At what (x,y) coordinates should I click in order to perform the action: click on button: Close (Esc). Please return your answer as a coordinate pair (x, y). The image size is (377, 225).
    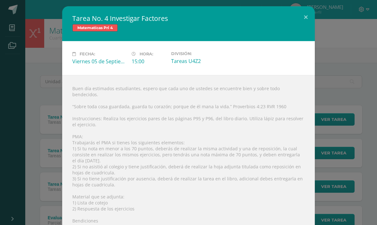
    Looking at the image, I should click on (306, 17).